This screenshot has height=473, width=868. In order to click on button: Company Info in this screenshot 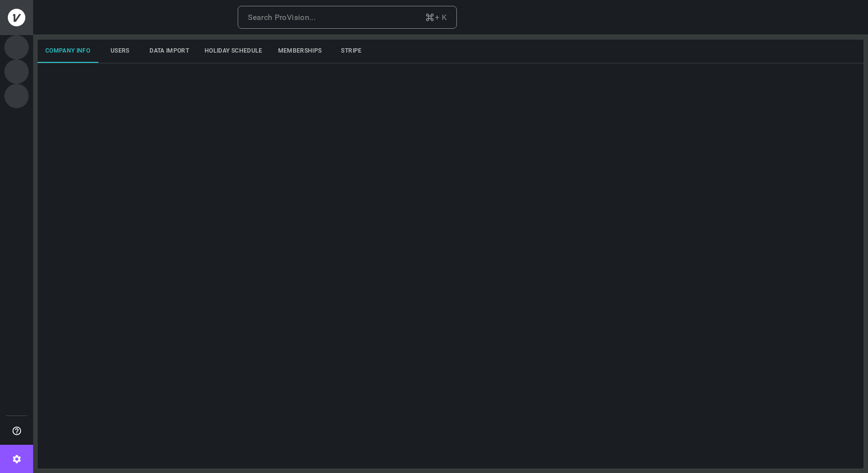, I will do `click(68, 51)`.